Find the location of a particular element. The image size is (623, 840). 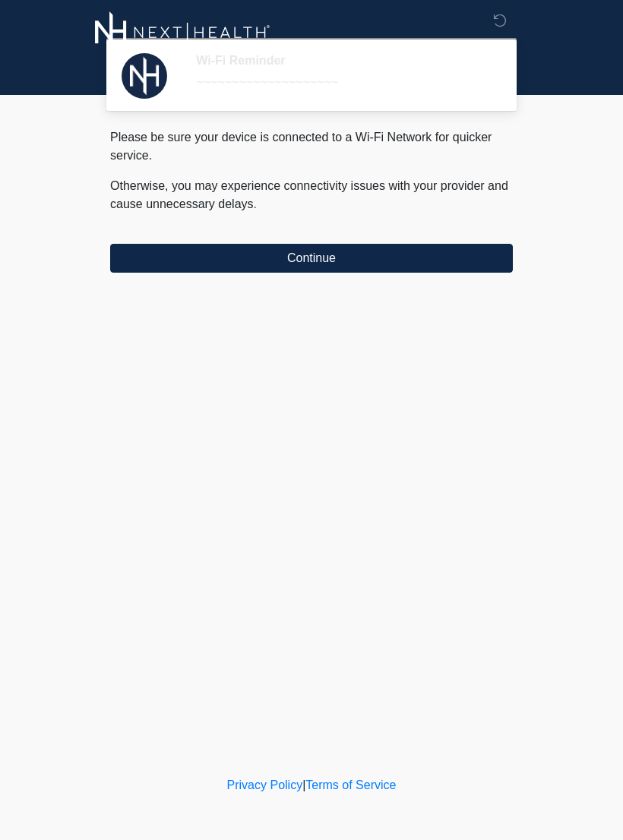

img: Next-Health Logo is located at coordinates (182, 32).